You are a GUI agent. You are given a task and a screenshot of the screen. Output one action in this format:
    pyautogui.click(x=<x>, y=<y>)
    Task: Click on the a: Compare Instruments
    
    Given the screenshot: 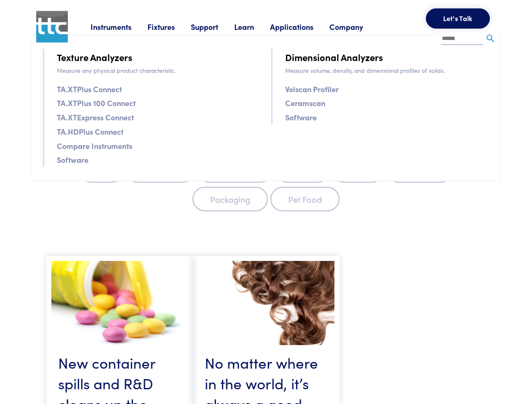 What is the action you would take?
    pyautogui.click(x=94, y=146)
    